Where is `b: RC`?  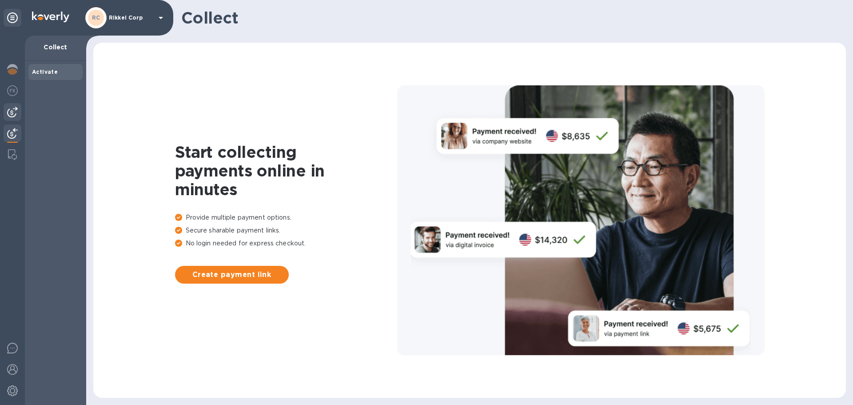
b: RC is located at coordinates (96, 17).